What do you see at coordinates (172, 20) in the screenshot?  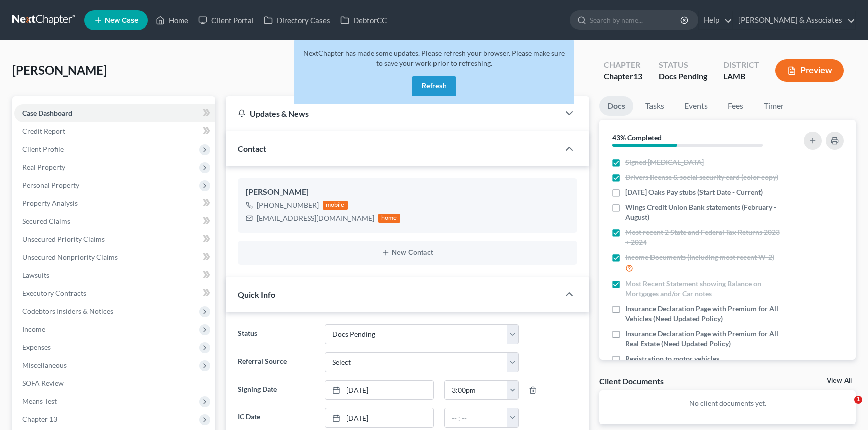 I see `a: Home` at bounding box center [172, 20].